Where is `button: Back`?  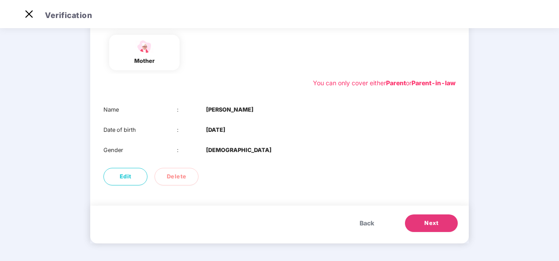
button: Back is located at coordinates (367, 224).